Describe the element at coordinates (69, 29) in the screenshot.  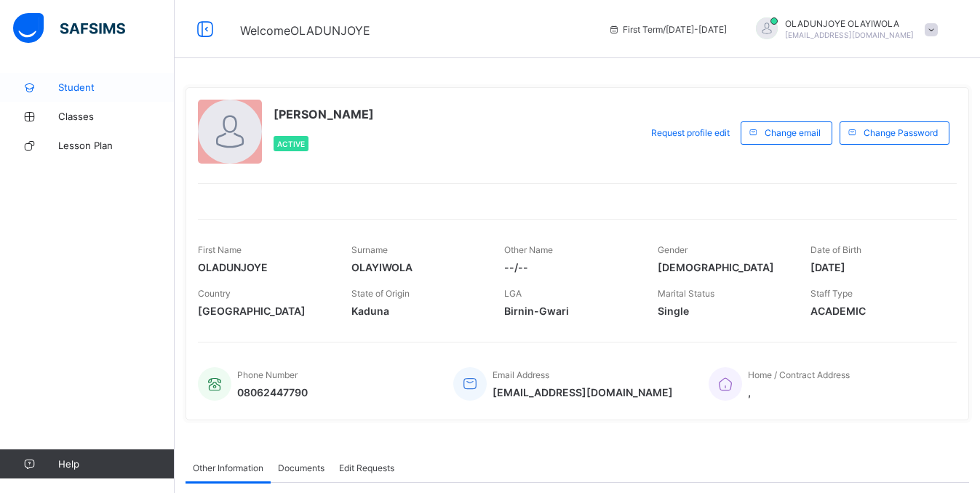
I see `img: safsims` at that location.